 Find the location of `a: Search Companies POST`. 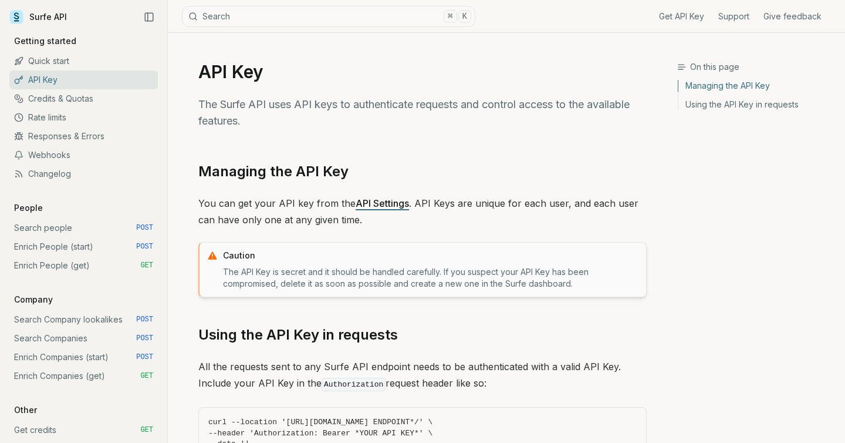

a: Search Companies POST is located at coordinates (83, 338).